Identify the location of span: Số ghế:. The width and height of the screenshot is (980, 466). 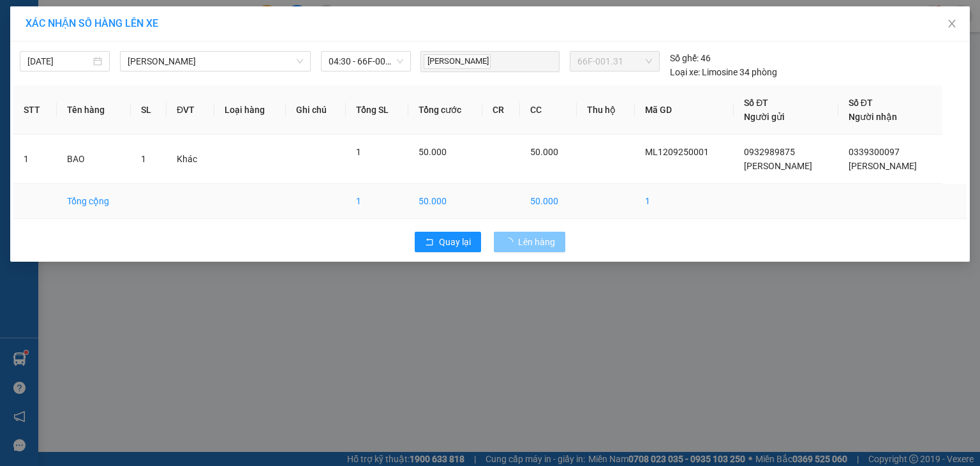
(684, 58).